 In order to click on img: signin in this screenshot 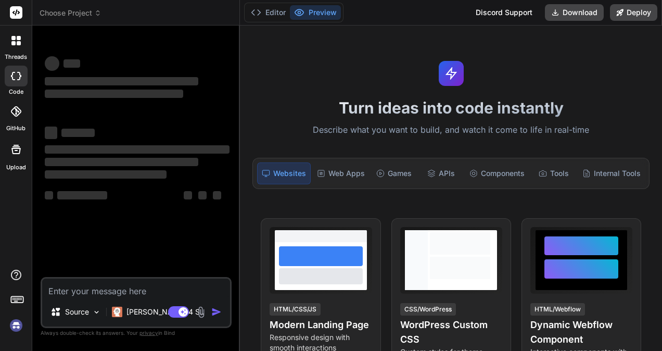, I will do `click(16, 325)`.